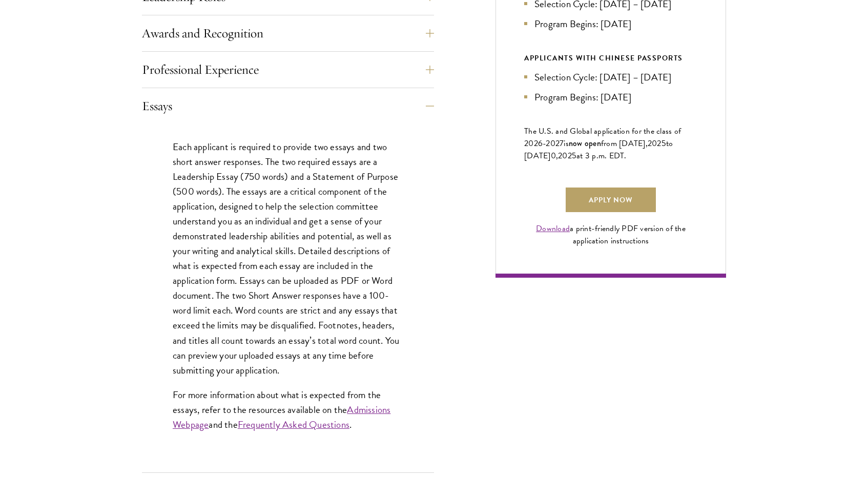  I want to click on button: Professional Experience, so click(288, 70).